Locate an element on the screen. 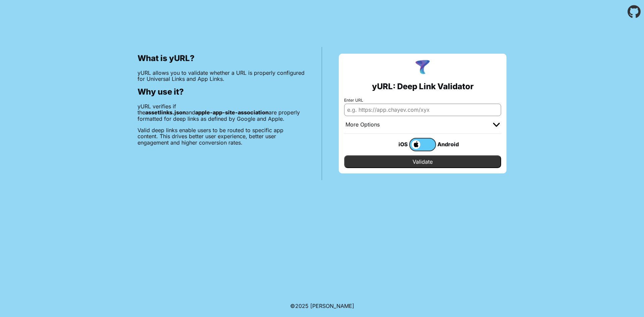 Image resolution: width=644 pixels, height=317 pixels. div: More Options is located at coordinates (362, 125).